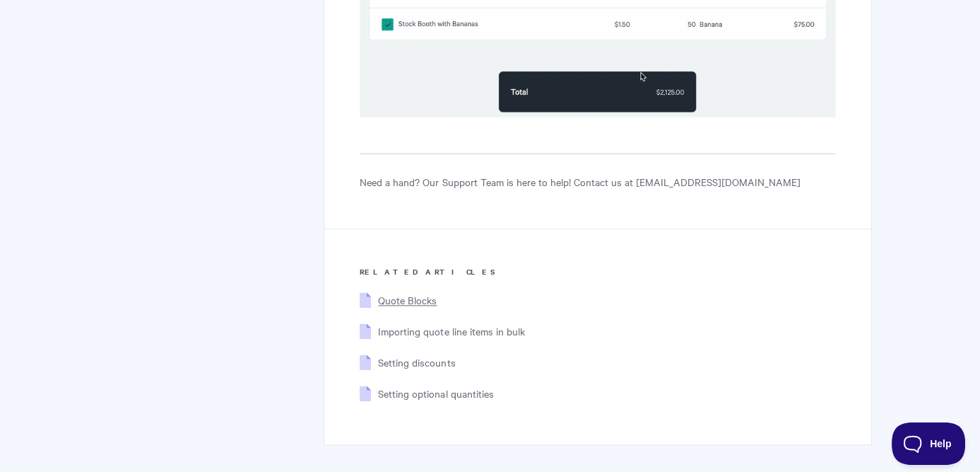  Describe the element at coordinates (436, 393) in the screenshot. I see `span: Setting optional quantities` at that location.